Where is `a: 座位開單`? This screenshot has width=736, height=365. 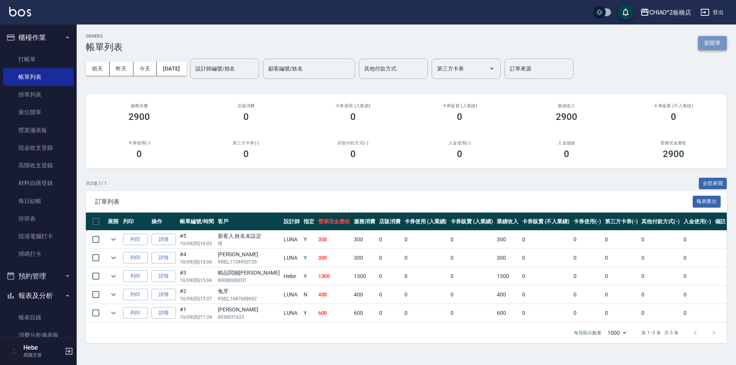 a: 座位開單 is located at coordinates (38, 112).